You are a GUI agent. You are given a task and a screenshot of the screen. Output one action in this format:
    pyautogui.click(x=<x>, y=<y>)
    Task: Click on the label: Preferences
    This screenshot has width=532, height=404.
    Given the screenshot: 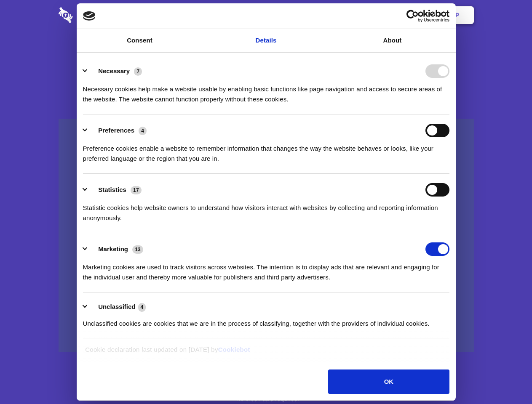 What is the action you would take?
    pyautogui.click(x=116, y=130)
    